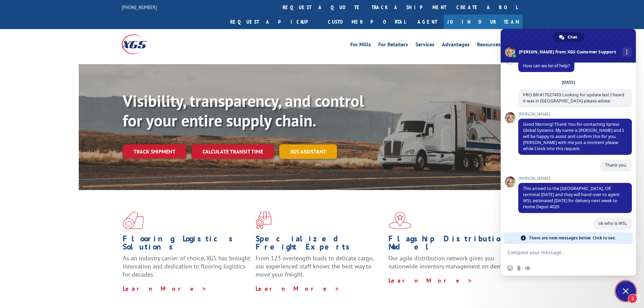 The height and width of the screenshot is (308, 644). I want to click on span: Chat, so click(572, 37).